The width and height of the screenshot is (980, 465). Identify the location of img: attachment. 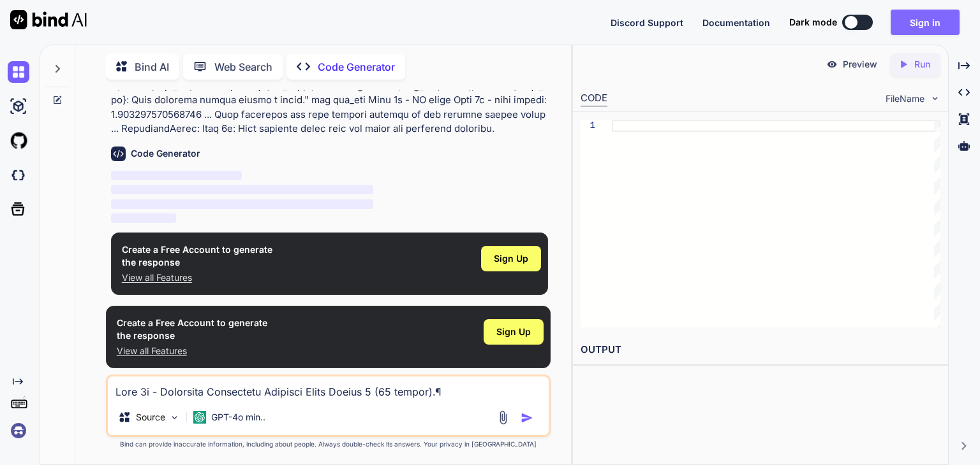
(503, 418).